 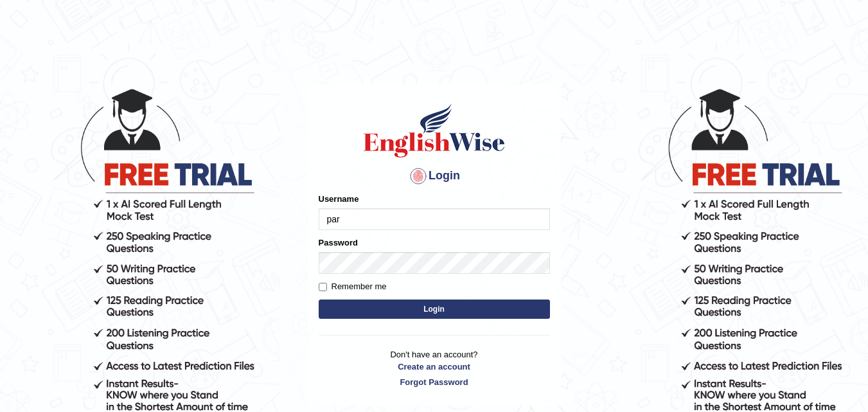 I want to click on h4: Login, so click(x=435, y=176).